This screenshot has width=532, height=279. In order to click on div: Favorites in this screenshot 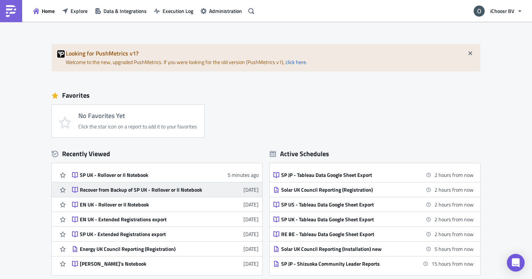, I will do `click(266, 95)`.